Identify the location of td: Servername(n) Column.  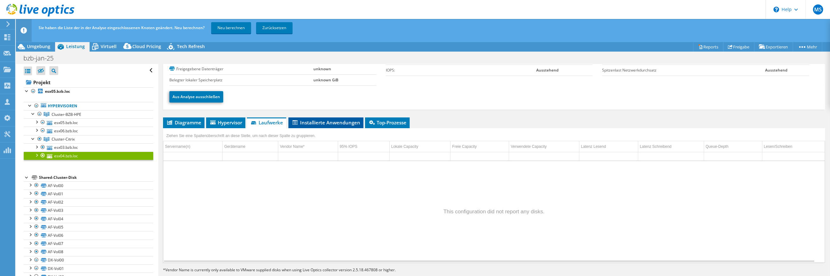
(193, 147).